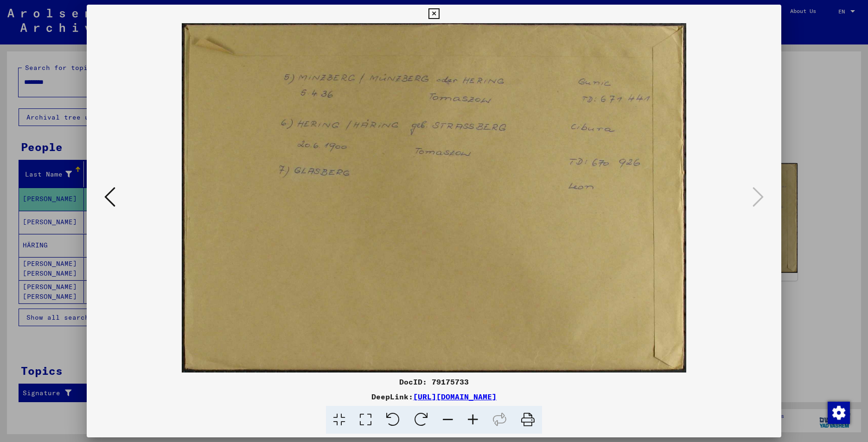  Describe the element at coordinates (434, 198) in the screenshot. I see `img: 002.jpg` at that location.